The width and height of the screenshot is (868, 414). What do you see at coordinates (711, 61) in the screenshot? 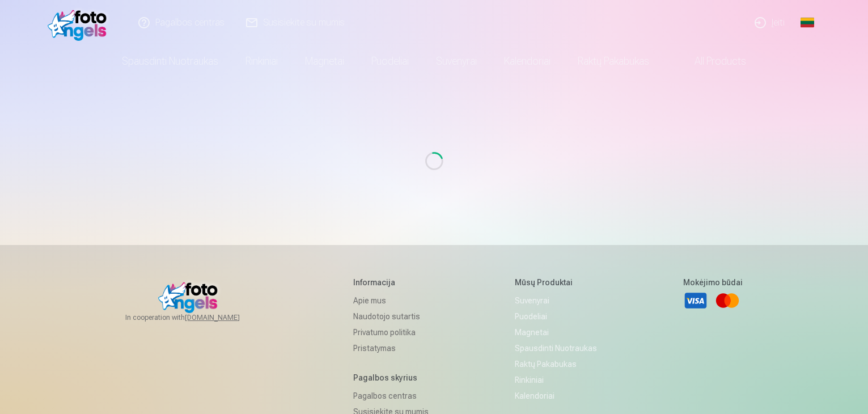
I see `a: All products` at bounding box center [711, 61].